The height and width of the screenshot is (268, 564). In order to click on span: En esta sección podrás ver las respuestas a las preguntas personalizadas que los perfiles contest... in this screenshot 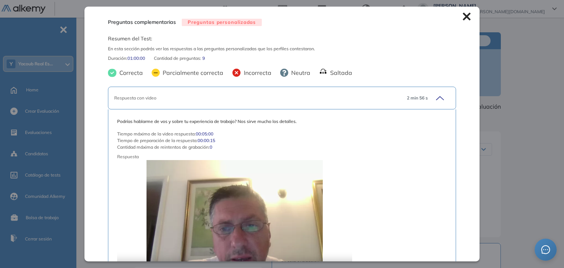, I will do `click(282, 49)`.